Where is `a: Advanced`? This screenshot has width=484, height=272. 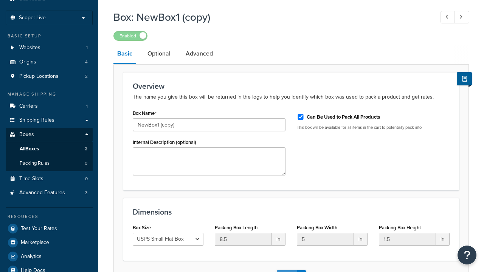
a: Advanced is located at coordinates (199, 54).